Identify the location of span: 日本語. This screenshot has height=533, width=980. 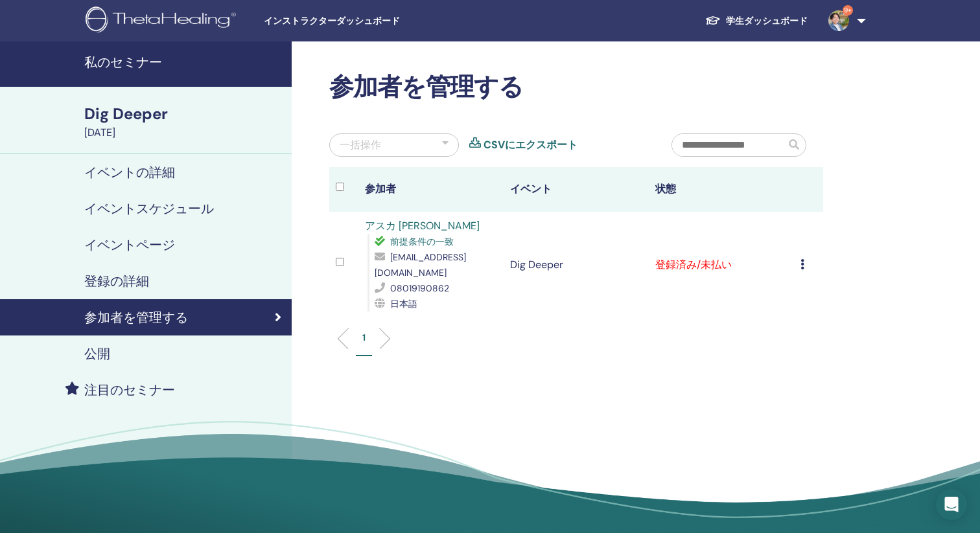
(403, 304).